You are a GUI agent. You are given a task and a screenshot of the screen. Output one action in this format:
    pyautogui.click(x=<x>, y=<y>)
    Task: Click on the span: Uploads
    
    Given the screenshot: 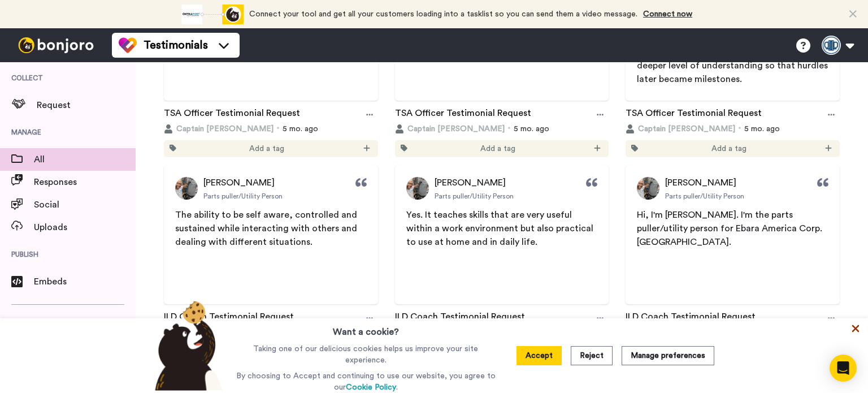 What is the action you would take?
    pyautogui.click(x=85, y=228)
    